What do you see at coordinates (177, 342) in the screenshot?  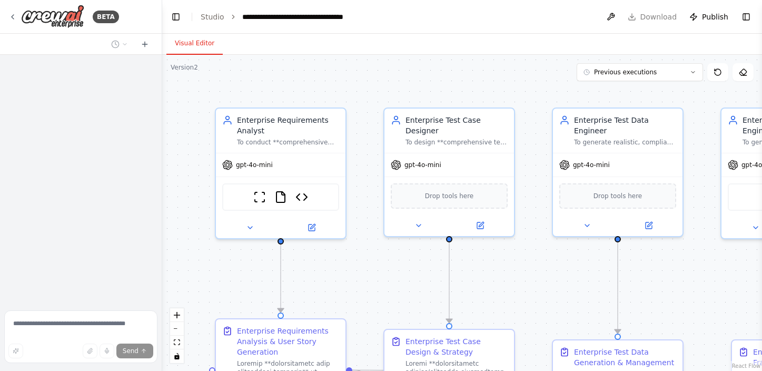 I see `button: fit view` at bounding box center [177, 342].